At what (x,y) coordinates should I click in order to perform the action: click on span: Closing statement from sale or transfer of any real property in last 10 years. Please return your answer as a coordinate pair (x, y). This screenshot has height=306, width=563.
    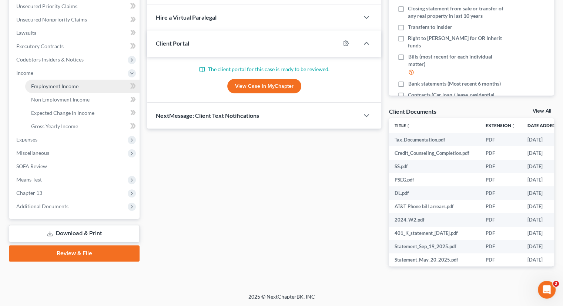
    Looking at the image, I should click on (457, 12).